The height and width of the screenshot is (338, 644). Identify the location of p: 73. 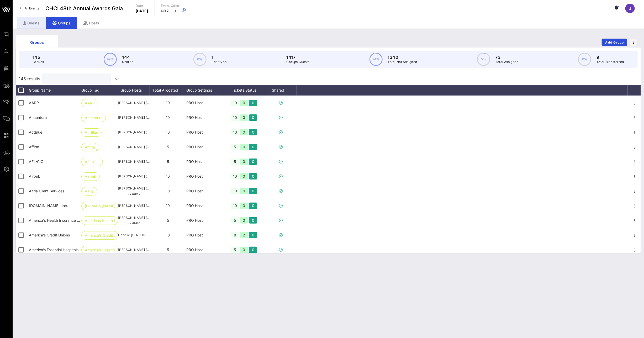
(507, 57).